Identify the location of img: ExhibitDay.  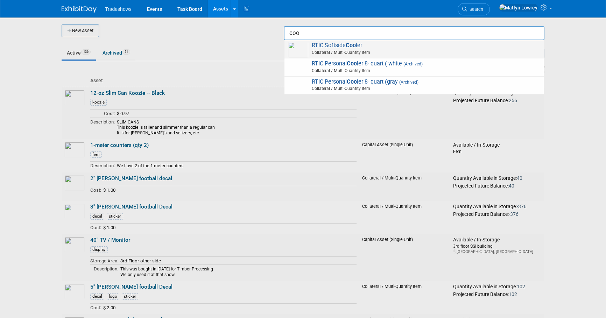
(79, 9).